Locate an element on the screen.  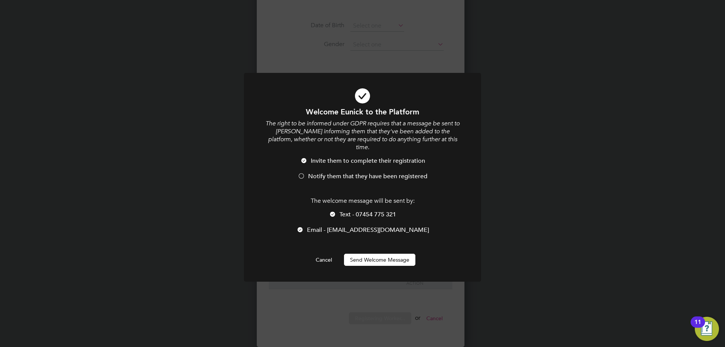
span: Invite them to complete their registration is located at coordinates (368, 161).